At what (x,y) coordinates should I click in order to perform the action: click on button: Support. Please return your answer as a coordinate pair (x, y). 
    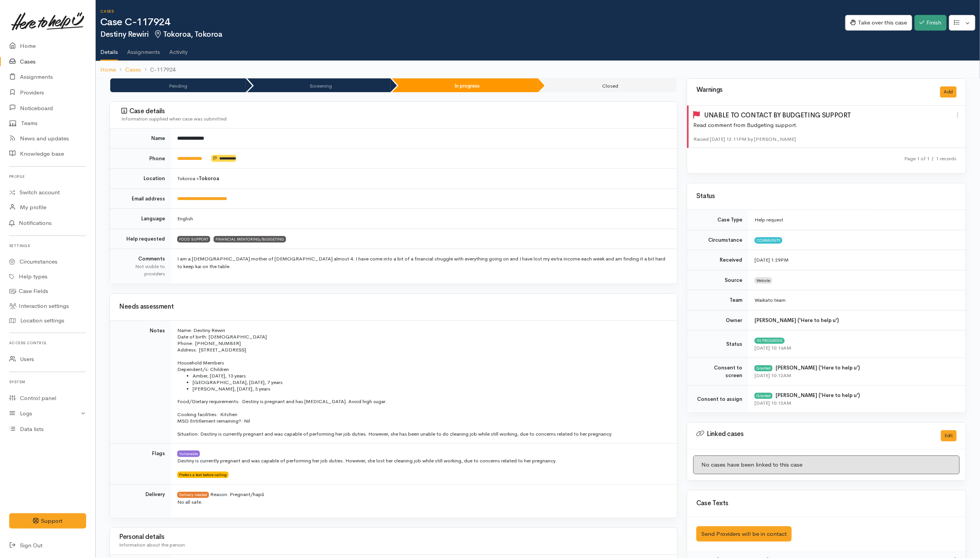
    Looking at the image, I should click on (48, 521).